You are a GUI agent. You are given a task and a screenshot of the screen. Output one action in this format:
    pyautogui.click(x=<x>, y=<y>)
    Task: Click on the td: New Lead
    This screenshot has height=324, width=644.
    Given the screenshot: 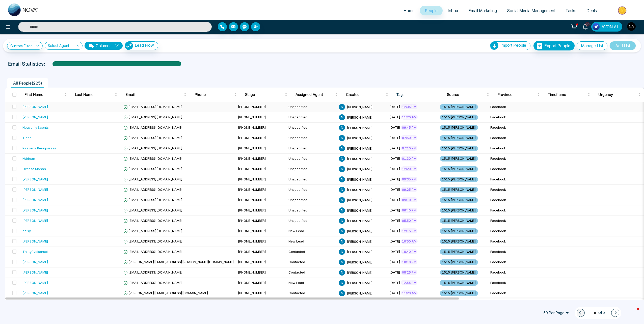 What is the action you would take?
    pyautogui.click(x=312, y=242)
    